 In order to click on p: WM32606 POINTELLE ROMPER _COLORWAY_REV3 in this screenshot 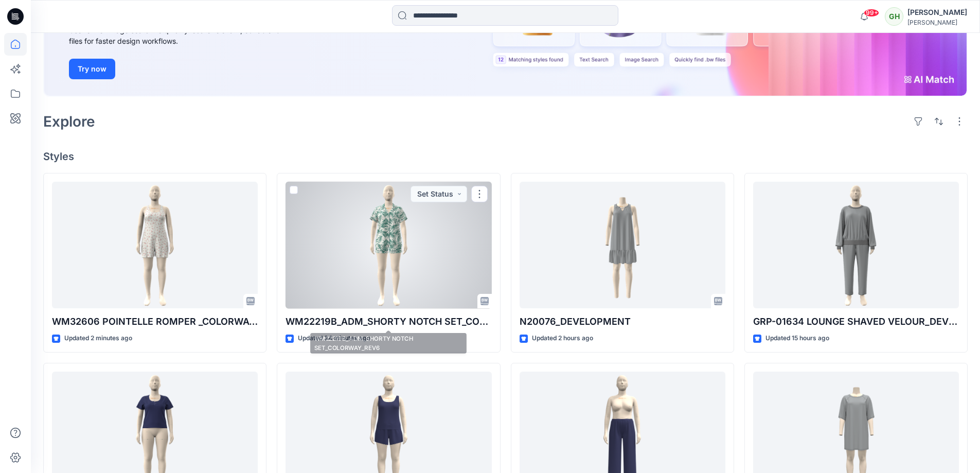, I will do `click(155, 321)`.